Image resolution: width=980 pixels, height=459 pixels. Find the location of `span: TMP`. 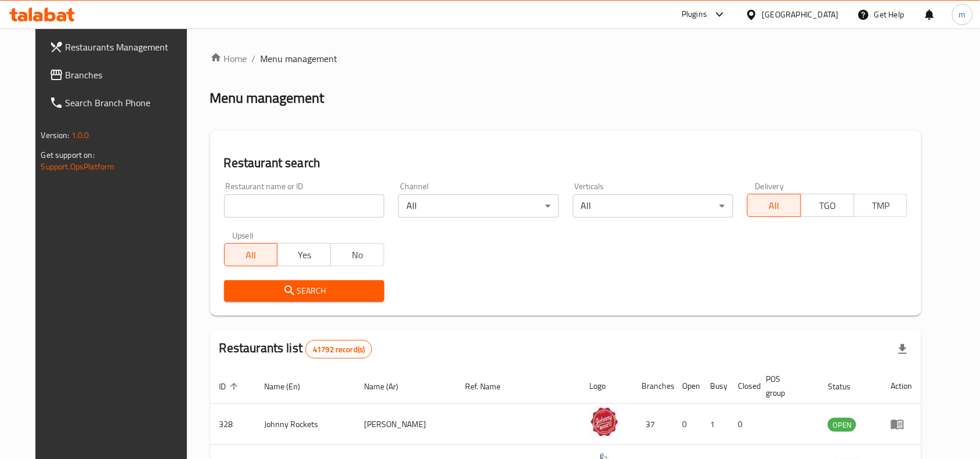

span: TMP is located at coordinates (881, 206).